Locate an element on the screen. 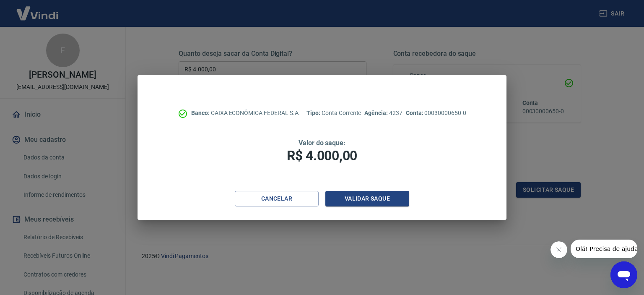 This screenshot has width=644, height=295. span: Tipo: is located at coordinates (314, 113).